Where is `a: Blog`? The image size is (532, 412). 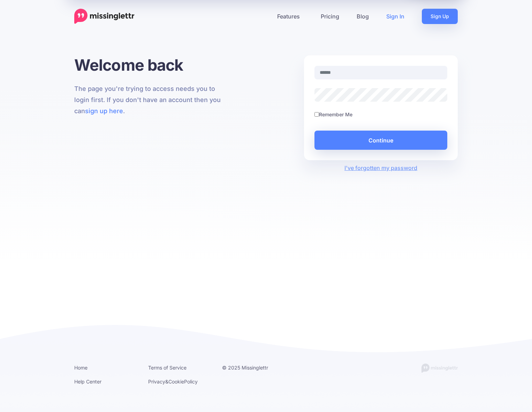 a: Blog is located at coordinates (363, 16).